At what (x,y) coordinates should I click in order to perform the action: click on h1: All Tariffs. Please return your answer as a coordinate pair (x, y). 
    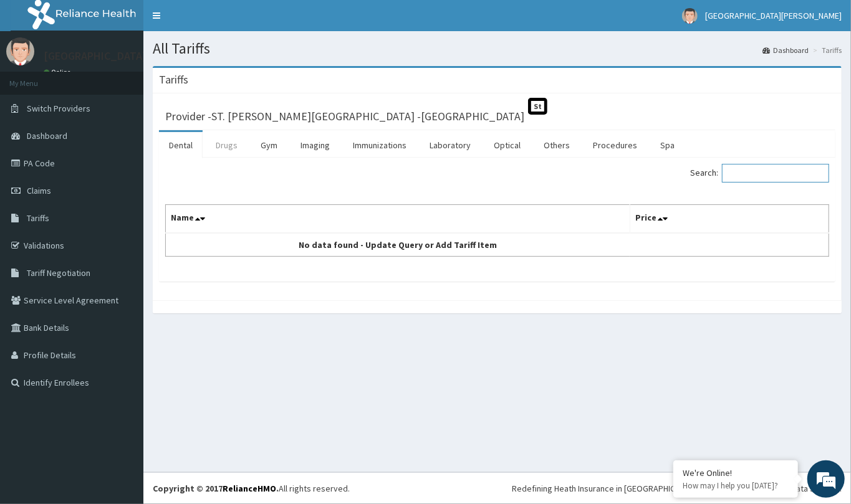
    Looking at the image, I should click on (497, 49).